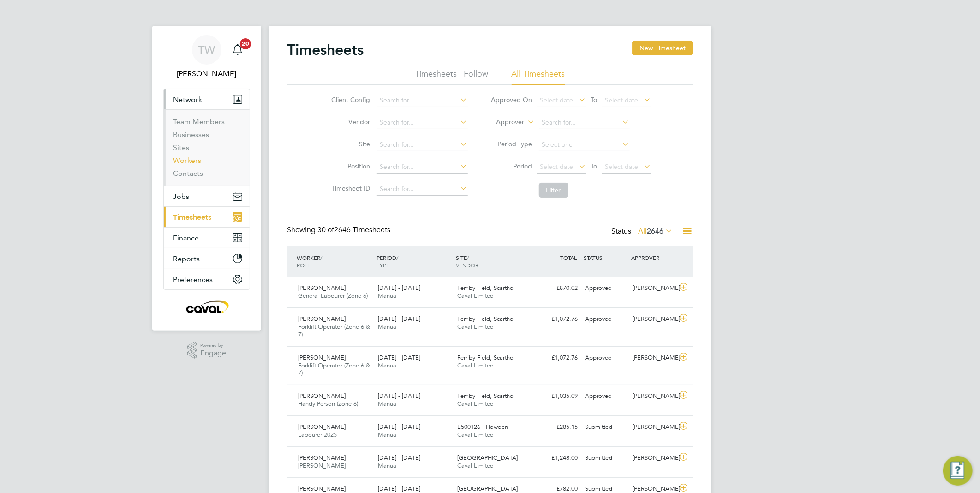 The width and height of the screenshot is (980, 493). What do you see at coordinates (328, 404) in the screenshot?
I see `span: Handy Person (Zone 6)` at bounding box center [328, 404].